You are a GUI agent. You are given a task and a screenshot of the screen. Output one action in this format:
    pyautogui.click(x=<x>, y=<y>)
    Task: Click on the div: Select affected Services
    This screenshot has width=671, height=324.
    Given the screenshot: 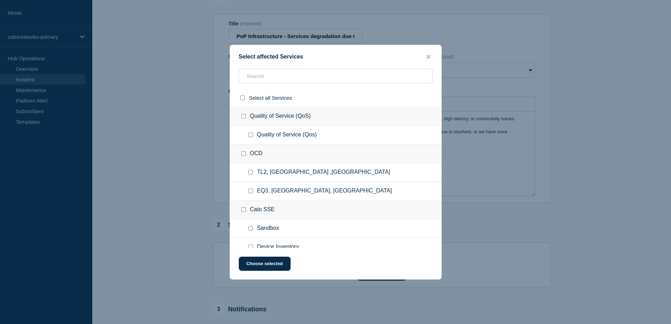 What is the action you would take?
    pyautogui.click(x=336, y=57)
    